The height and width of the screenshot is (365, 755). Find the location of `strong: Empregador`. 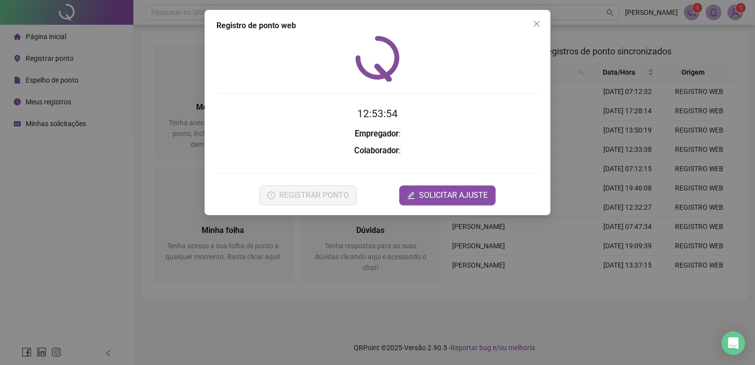

strong: Empregador is located at coordinates (377, 133).